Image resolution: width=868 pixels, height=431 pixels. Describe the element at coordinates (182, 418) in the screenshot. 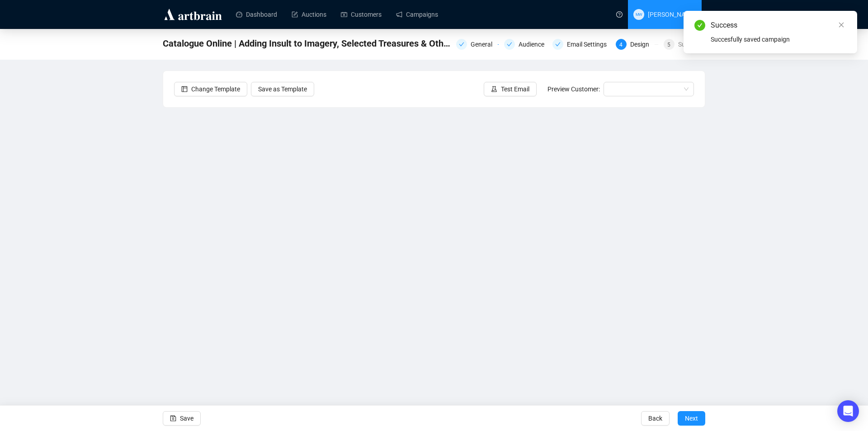

I see `button: Save` at that location.